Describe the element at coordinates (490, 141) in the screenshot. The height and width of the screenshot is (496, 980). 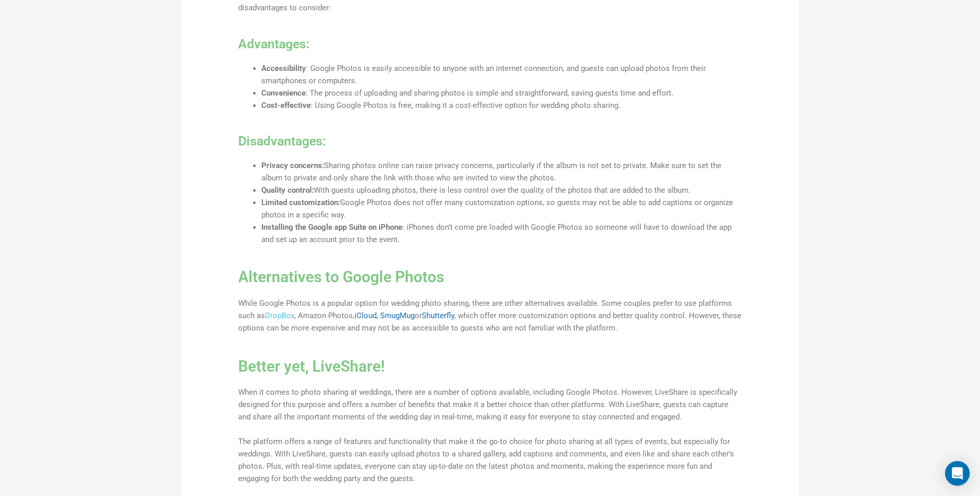
I see `h3: Disadvantages:` at that location.